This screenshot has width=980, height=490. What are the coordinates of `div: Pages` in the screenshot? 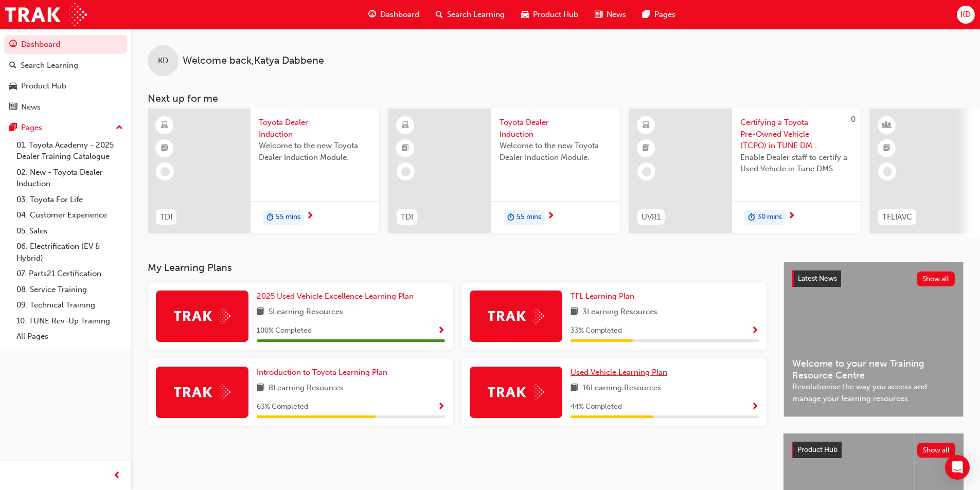 It's located at (32, 127).